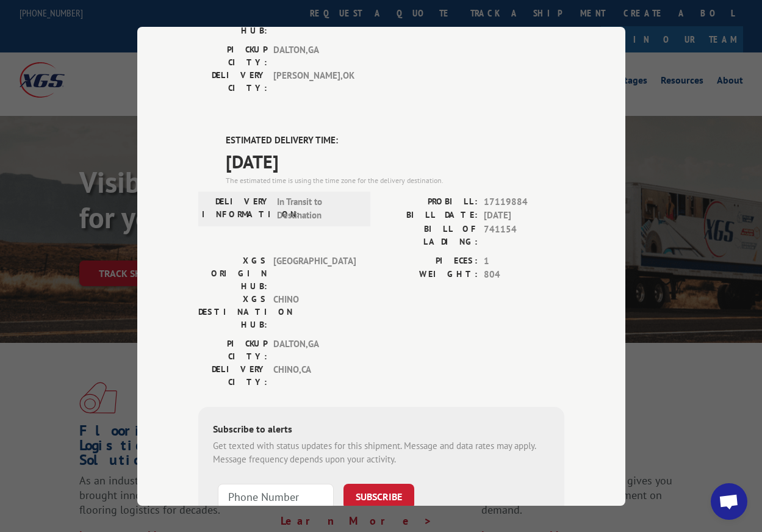 The height and width of the screenshot is (532, 762). What do you see at coordinates (314, 311) in the screenshot?
I see `span: CHINO` at bounding box center [314, 311].